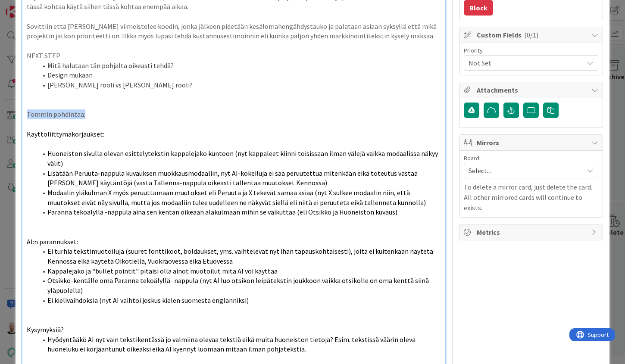  What do you see at coordinates (472, 158) in the screenshot?
I see `span: Board` at bounding box center [472, 158].